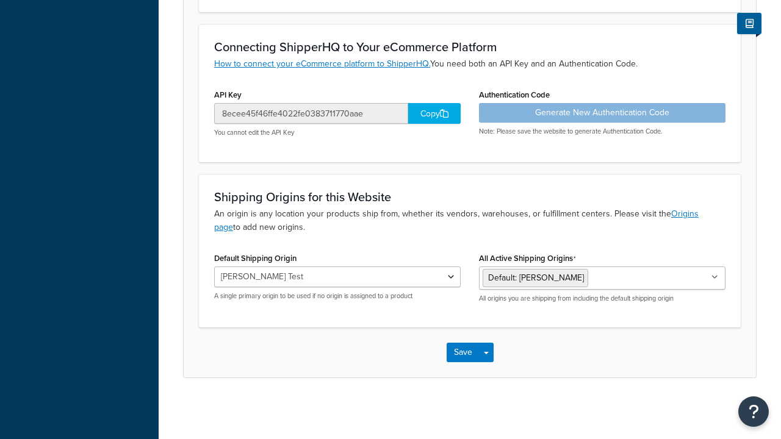 The image size is (781, 439). What do you see at coordinates (255, 258) in the screenshot?
I see `label: Default Shipping Origin` at bounding box center [255, 258].